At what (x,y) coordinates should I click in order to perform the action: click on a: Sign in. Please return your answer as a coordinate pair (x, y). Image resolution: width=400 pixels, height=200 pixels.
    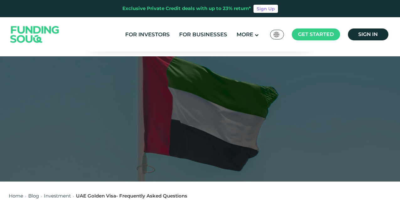
    Looking at the image, I should click on (368, 34).